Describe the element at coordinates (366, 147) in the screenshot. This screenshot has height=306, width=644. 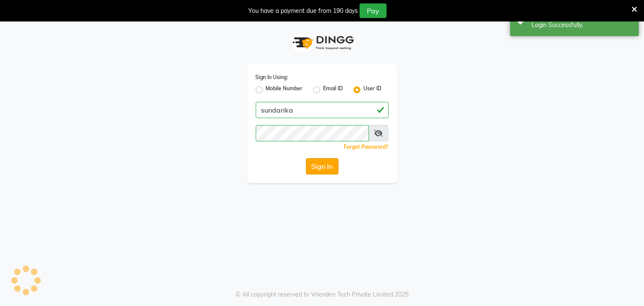
I see `a: Forgot Password?` at that location.